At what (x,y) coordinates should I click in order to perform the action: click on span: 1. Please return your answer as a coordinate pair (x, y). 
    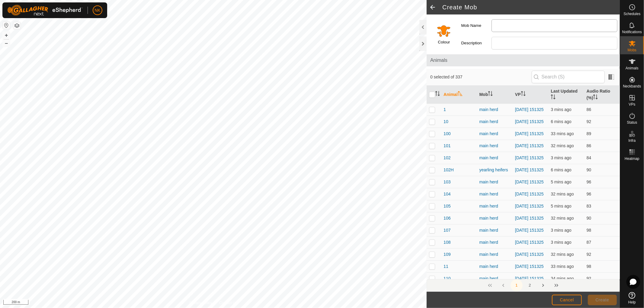
    Looking at the image, I should click on (445, 109).